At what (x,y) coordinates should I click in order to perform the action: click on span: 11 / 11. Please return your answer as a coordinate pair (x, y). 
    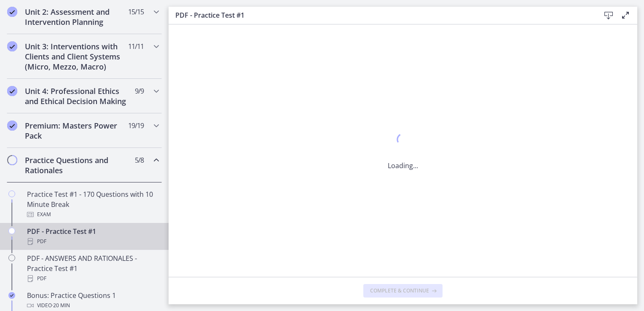
    Looking at the image, I should click on (136, 46).